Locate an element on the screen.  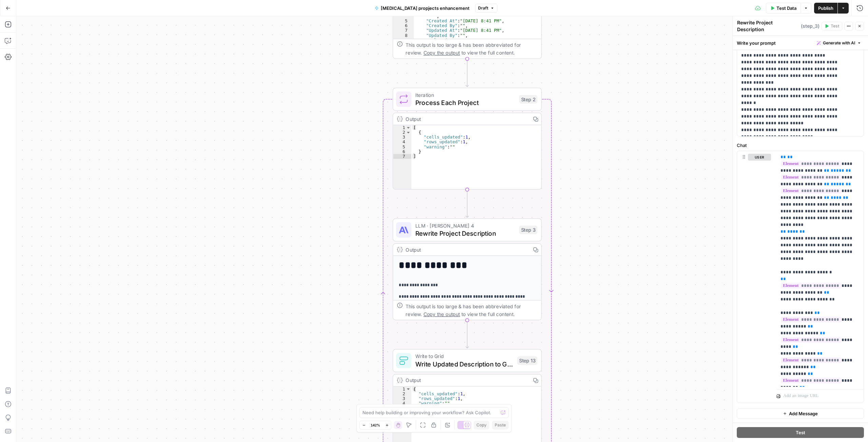
span: Rewrite Project Description is located at coordinates (466, 233).